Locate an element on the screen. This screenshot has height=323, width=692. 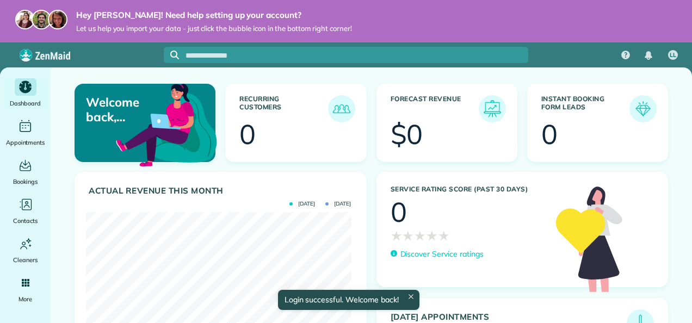
img: michelle-19f622bdf1676172e81f8f8fba1fb50e276960ebfe0243fe18214015130c80e4.jpg is located at coordinates (58, 20).